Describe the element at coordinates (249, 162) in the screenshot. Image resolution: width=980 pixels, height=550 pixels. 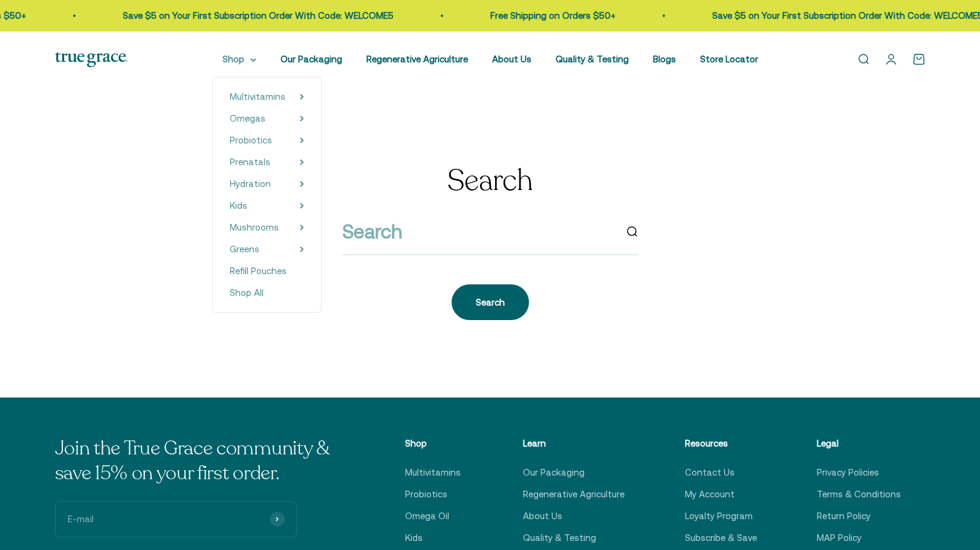
I see `a: Prenatals` at that location.